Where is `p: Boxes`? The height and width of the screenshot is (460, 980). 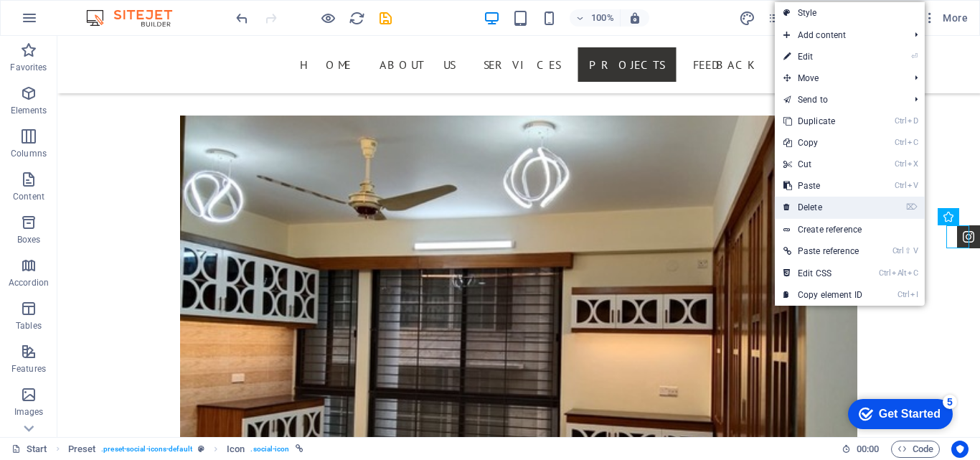 p: Boxes is located at coordinates (29, 240).